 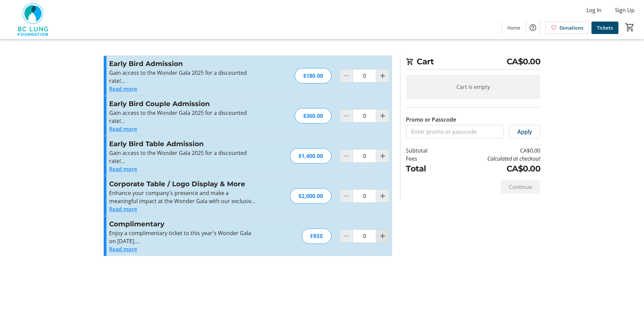 I want to click on input: Early Bird Admission Quantity, so click(x=364, y=76).